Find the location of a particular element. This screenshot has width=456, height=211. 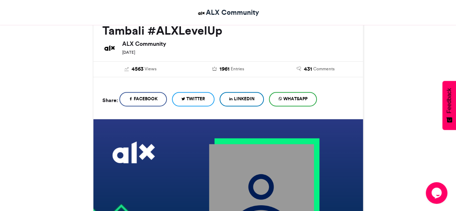

a: LinkedIn is located at coordinates (241, 99).